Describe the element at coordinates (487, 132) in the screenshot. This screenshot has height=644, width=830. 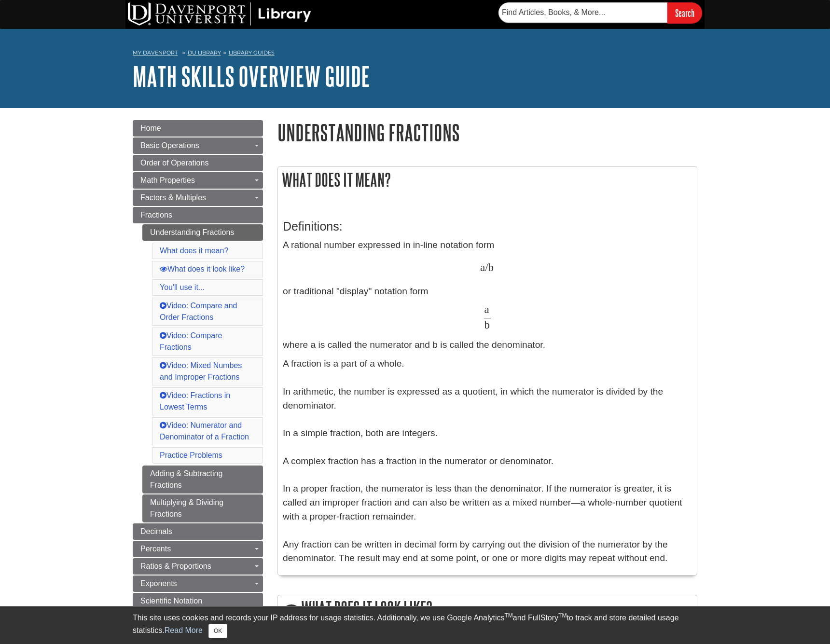
I see `h1: Understanding Fractions` at that location.